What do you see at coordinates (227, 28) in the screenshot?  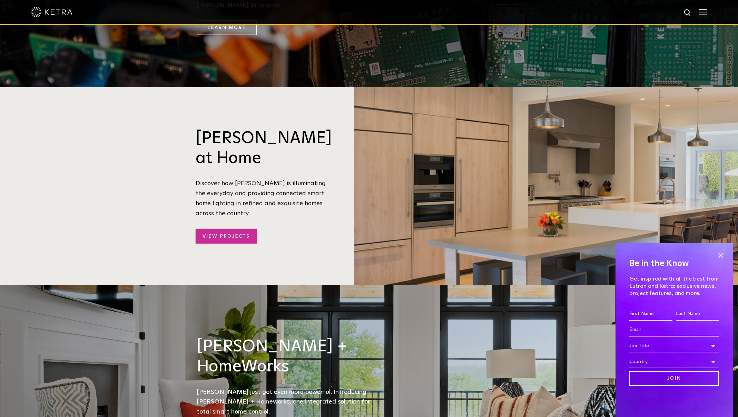 I see `a: Learn More` at bounding box center [227, 28].